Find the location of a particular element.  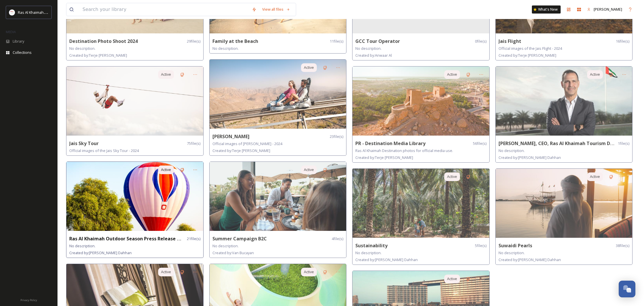

img: 986c165d-17bd-490e-9150-b83c6d4a2d2e.jpg is located at coordinates (278, 197).